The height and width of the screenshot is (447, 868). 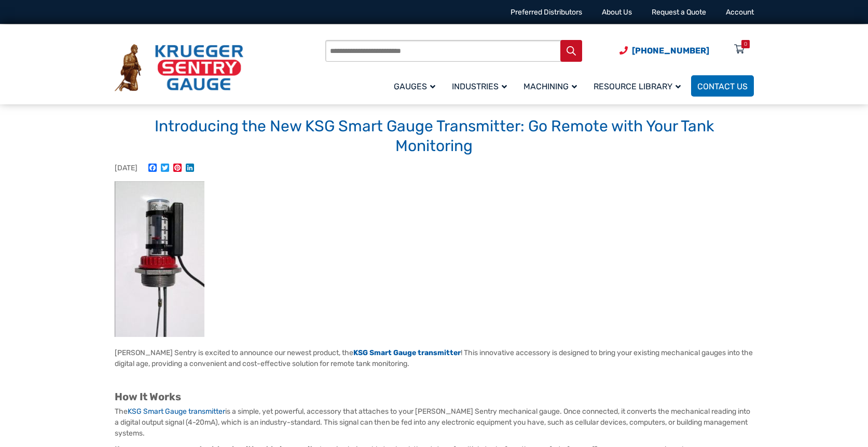 What do you see at coordinates (147, 397) in the screenshot?
I see `b: How It Works` at bounding box center [147, 397].